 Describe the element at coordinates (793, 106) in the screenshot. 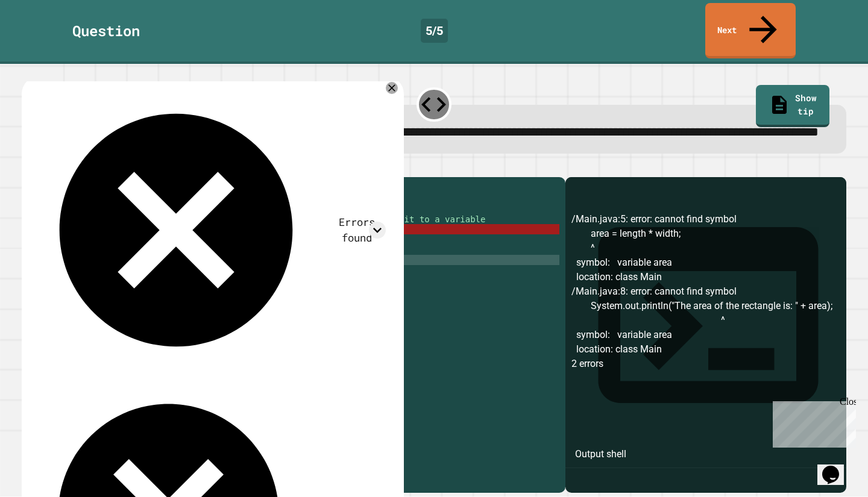

I see `a: Show tip` at that location.